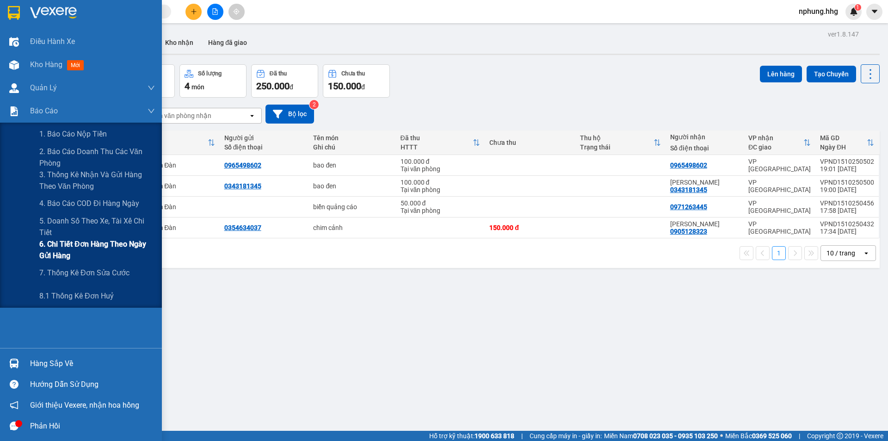  I want to click on button: file-add, so click(215, 12).